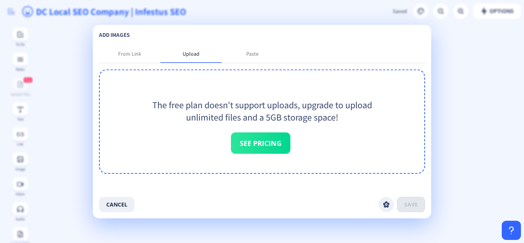  Describe the element at coordinates (260, 143) in the screenshot. I see `button: See Pricing` at that location.